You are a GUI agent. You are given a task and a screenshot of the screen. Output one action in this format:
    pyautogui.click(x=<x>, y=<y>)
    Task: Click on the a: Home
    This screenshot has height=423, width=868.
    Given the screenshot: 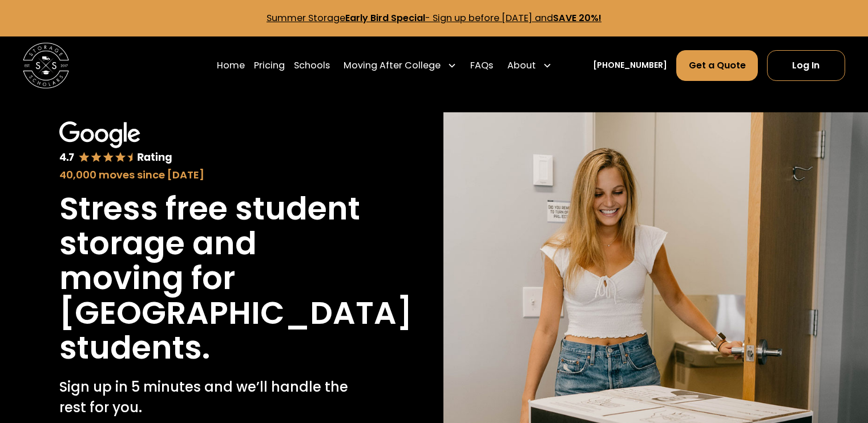 What is the action you would take?
    pyautogui.click(x=231, y=66)
    